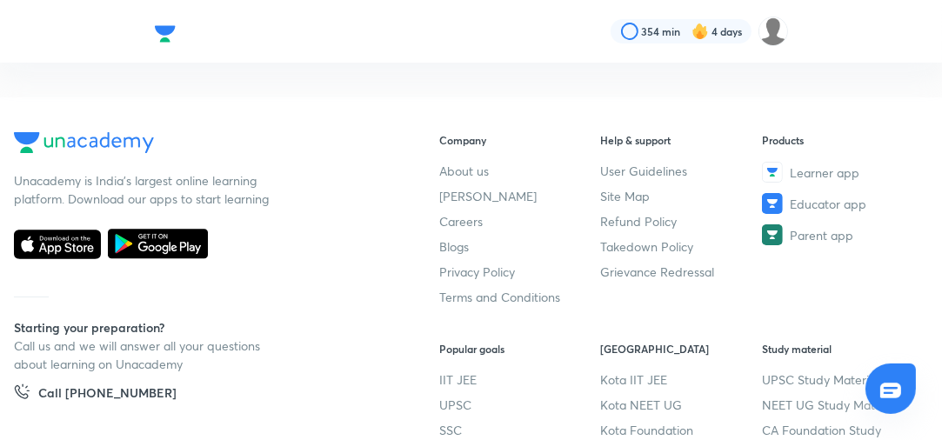 Image resolution: width=942 pixels, height=440 pixels. What do you see at coordinates (680, 221) in the screenshot?
I see `a: Refund Policy` at bounding box center [680, 221].